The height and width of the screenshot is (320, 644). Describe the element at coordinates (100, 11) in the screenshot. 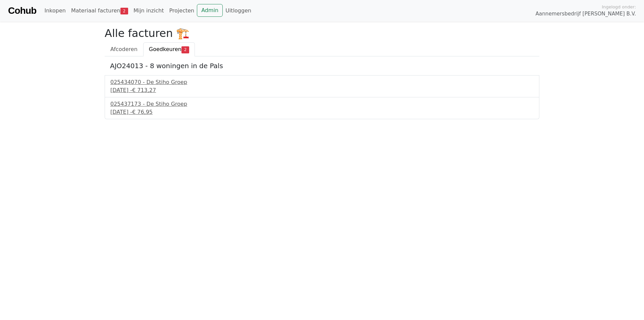

I see `a: Materiaal facturen2` at that location.